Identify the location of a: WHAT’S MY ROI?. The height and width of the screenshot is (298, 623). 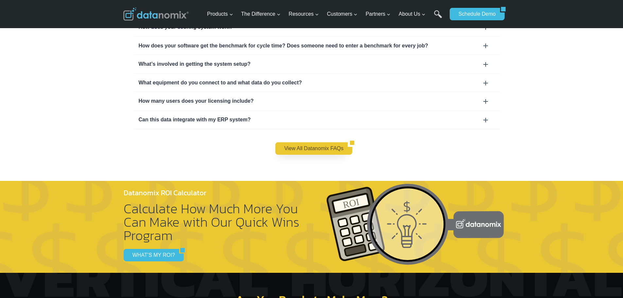
(151, 255).